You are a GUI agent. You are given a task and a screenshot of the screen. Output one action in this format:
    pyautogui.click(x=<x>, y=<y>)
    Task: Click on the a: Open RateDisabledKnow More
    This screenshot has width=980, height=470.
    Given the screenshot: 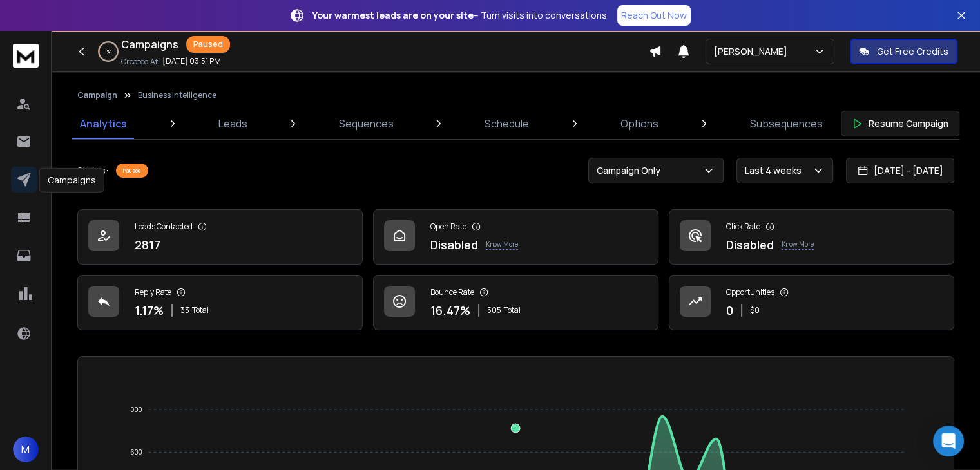 What is the action you would take?
    pyautogui.click(x=515, y=237)
    